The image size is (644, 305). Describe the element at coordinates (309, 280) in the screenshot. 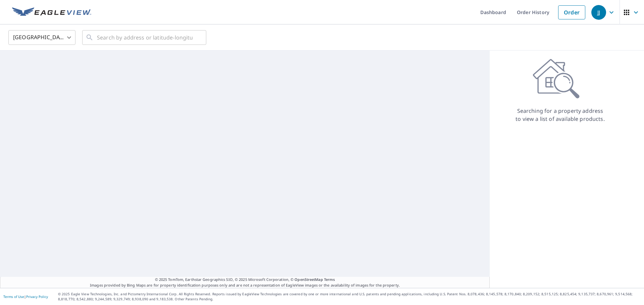

I see `a: OpenStreetMap` at that location.